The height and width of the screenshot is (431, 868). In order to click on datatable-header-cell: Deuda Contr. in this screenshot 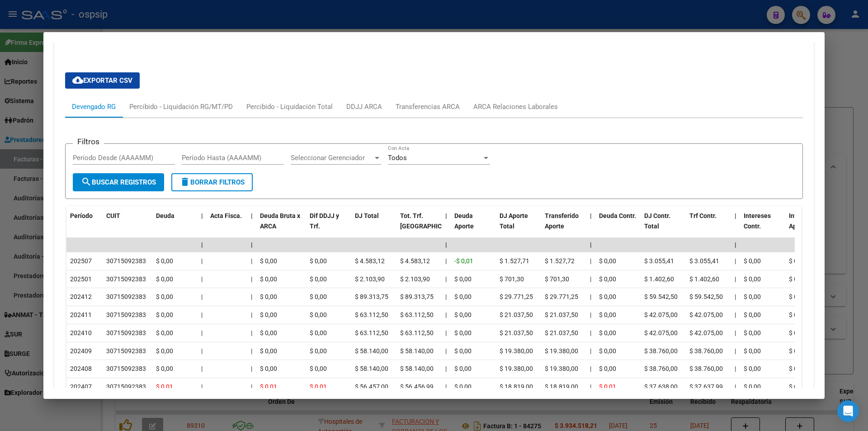, I will do `click(618, 226)`.